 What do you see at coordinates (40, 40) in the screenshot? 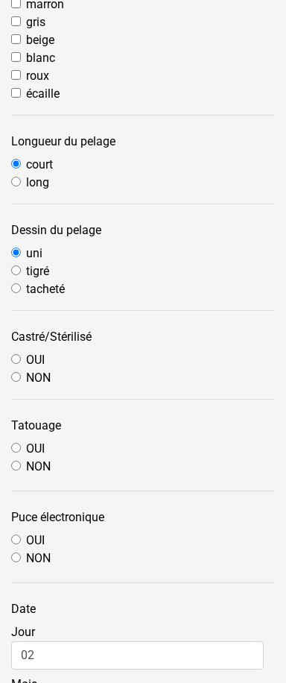
I see `label: beige` at bounding box center [40, 40].